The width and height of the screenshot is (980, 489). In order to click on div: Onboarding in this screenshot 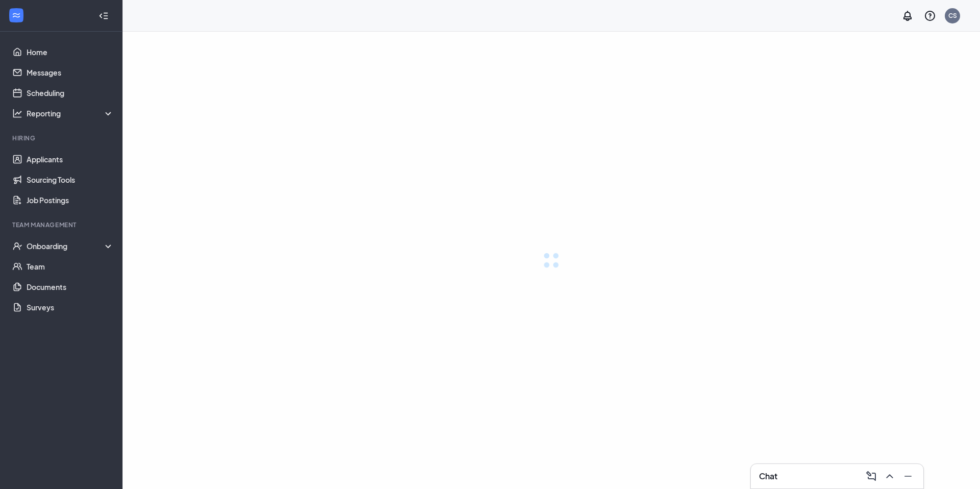, I will do `click(71, 246)`.